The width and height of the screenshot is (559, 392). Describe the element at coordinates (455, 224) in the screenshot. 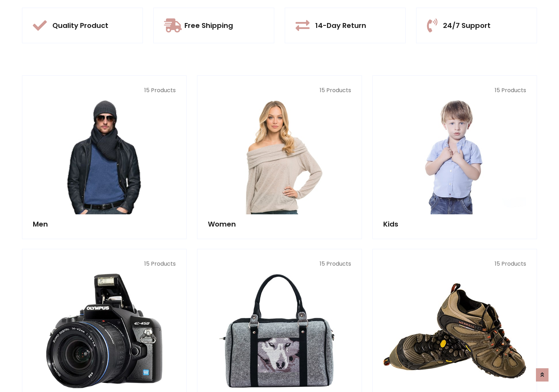

I see `h5: Kids` at that location.